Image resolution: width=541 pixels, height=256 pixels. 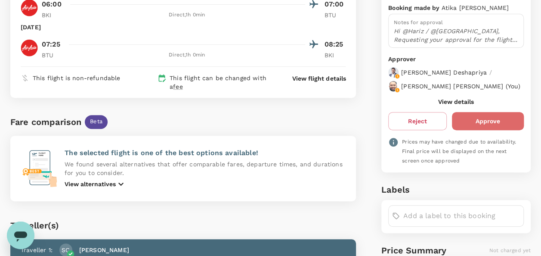 I want to click on p: Traveller 1 :, so click(x=37, y=250).